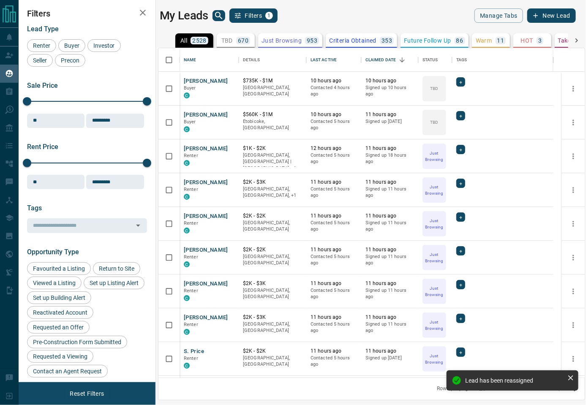 The image size is (586, 405). Describe the element at coordinates (540, 41) in the screenshot. I see `p: 3` at that location.